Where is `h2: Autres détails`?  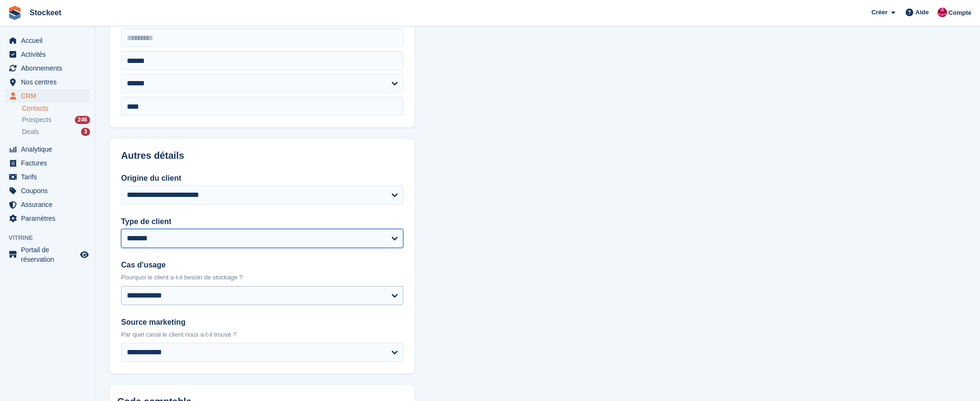 h2: Autres détails is located at coordinates (262, 156).